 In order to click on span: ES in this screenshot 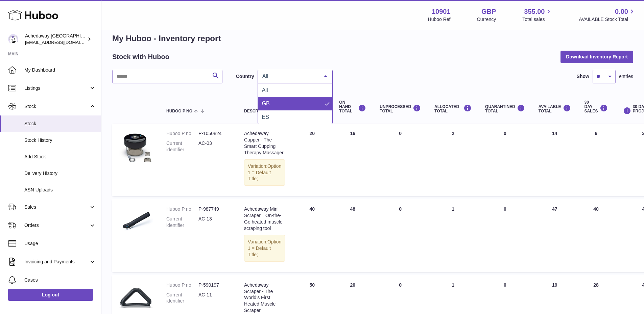, I will do `click(265, 117)`.